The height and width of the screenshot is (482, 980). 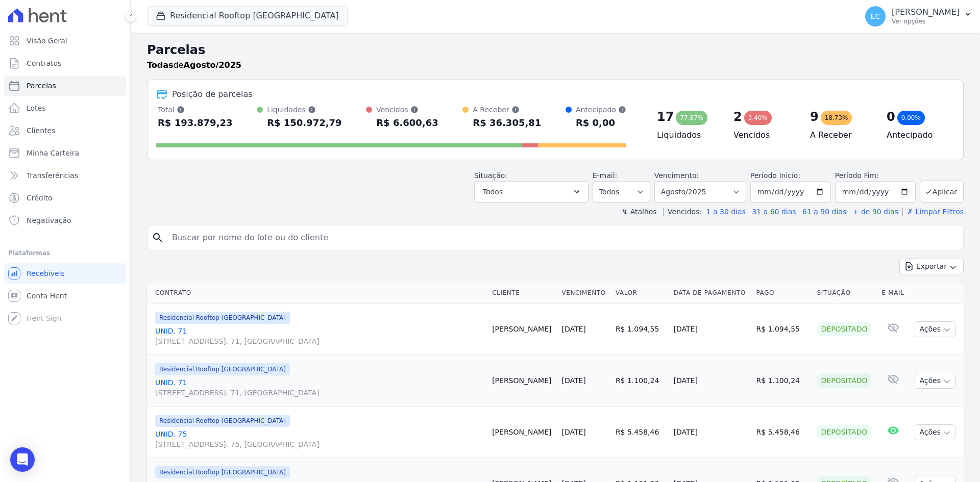 I want to click on a: 1 a 30 dias, so click(x=726, y=212).